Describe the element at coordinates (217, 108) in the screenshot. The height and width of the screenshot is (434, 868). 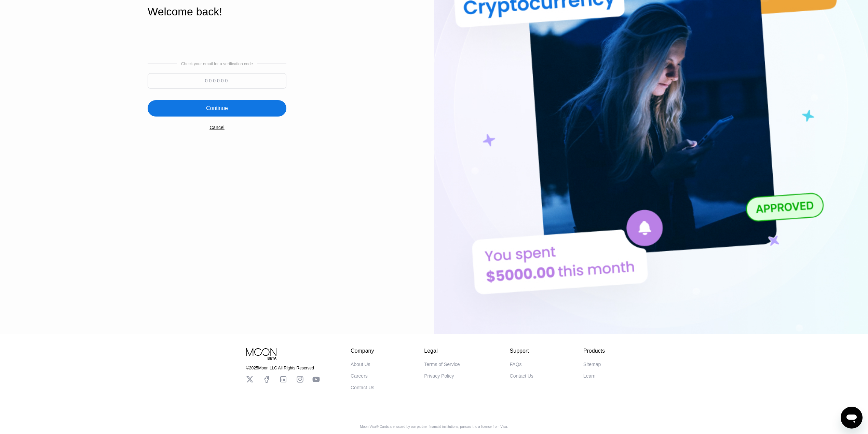
I see `div: Continue` at that location.